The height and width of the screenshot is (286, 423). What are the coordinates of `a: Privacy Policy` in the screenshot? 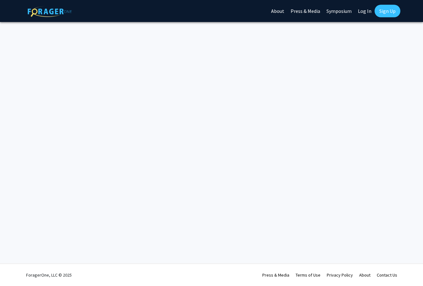 It's located at (340, 275).